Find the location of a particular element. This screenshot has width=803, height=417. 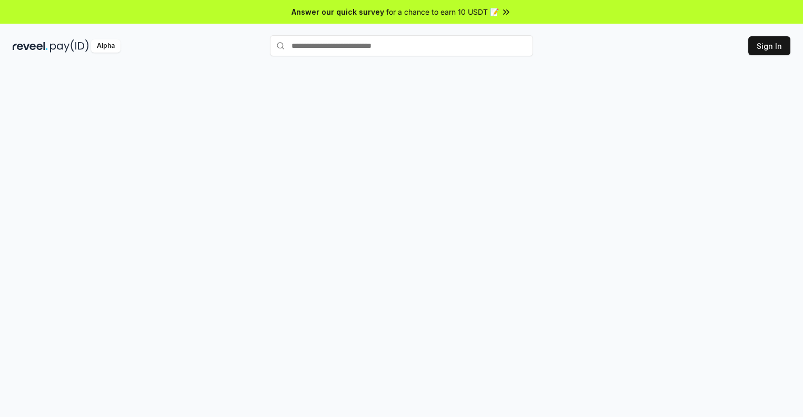

div: Alpha is located at coordinates (106, 46).